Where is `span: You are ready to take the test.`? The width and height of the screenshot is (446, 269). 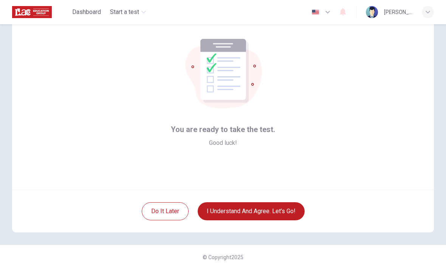
span: You are ready to take the test. is located at coordinates (223, 130).